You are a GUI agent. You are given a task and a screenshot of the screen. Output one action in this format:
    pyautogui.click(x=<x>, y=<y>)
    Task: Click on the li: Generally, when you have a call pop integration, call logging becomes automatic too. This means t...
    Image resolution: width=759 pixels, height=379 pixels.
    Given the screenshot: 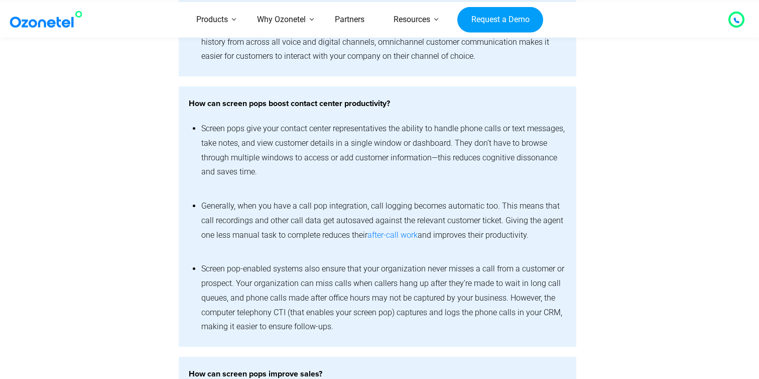 What is the action you would take?
    pyautogui.click(x=384, y=228)
    